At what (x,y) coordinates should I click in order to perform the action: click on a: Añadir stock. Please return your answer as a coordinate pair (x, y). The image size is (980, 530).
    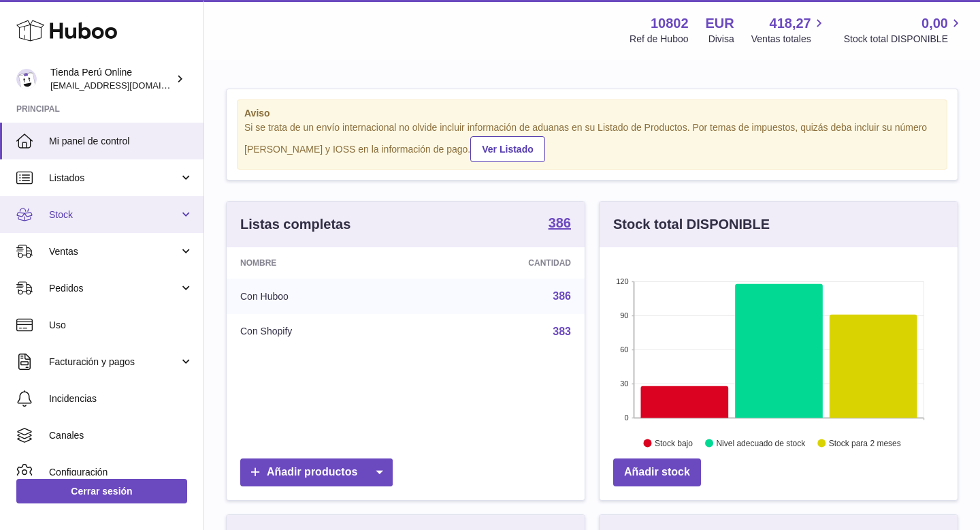
    Looking at the image, I should click on (657, 472).